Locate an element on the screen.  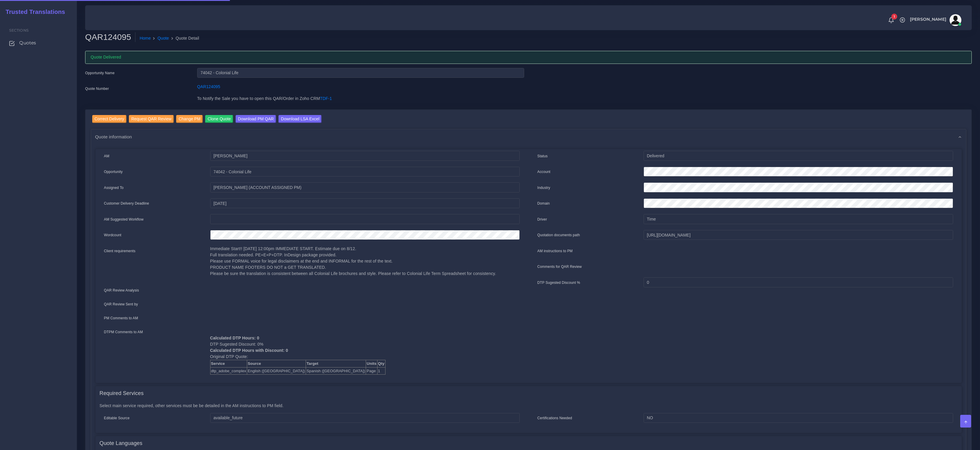
label: DTP Sugested Discount % is located at coordinates (559, 283).